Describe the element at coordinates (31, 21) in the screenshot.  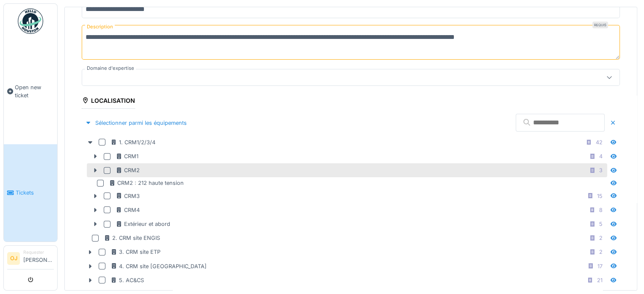
I see `img: Badge_color-CXgf-gQk.svg` at that location.